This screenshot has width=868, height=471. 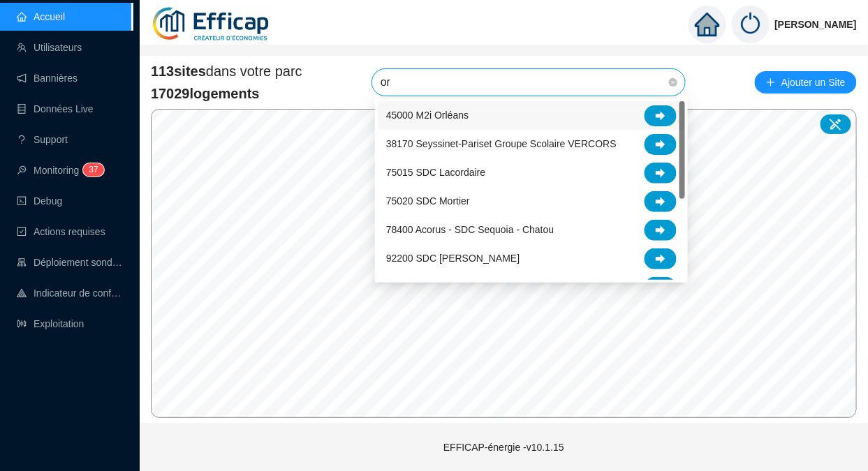 I want to click on div: 45000 M2i Orléans, so click(x=532, y=115).